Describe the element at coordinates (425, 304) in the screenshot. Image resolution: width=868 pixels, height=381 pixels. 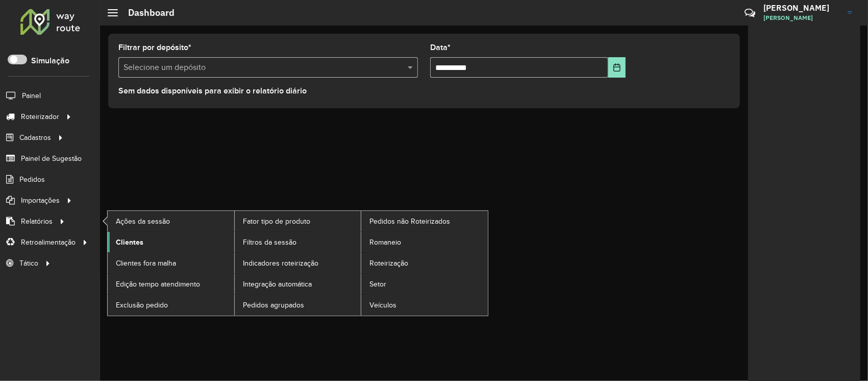
I see `a: Veículos` at that location.